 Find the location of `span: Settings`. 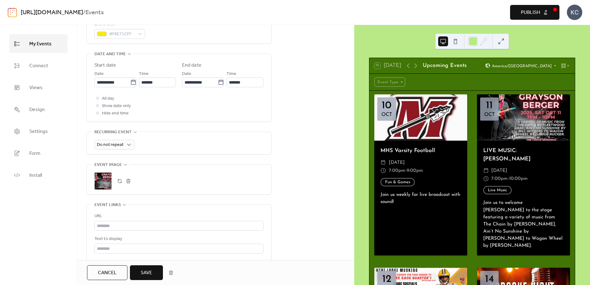

span: Settings is located at coordinates (39, 131).